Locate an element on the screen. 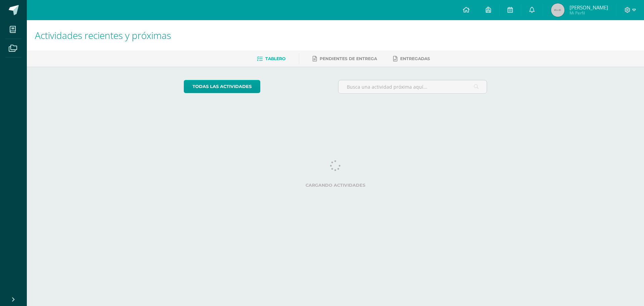 This screenshot has width=644, height=306. a: Entregadas is located at coordinates (411, 58).